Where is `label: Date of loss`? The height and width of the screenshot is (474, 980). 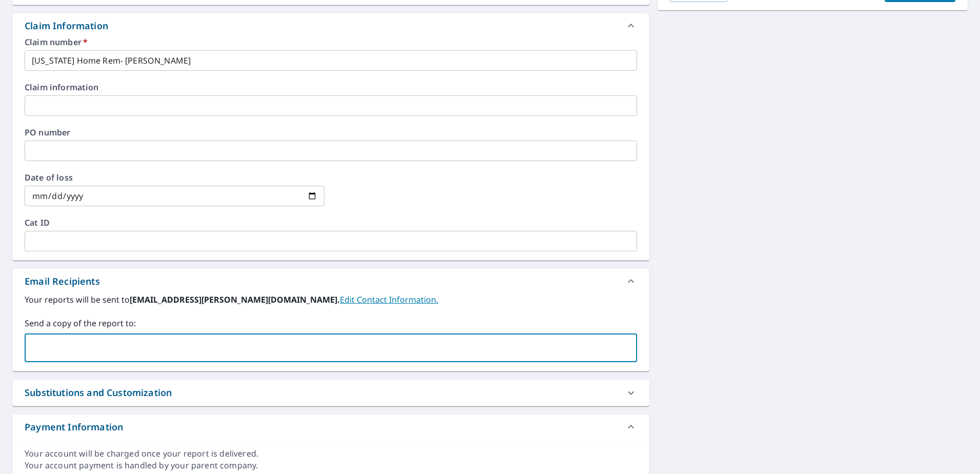 label: Date of loss is located at coordinates (174, 178).